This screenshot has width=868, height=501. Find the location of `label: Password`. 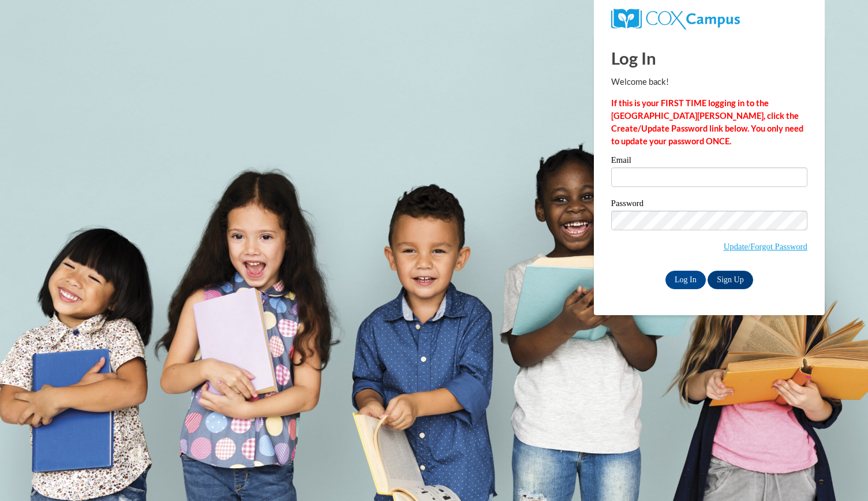

label: Password is located at coordinates (709, 205).